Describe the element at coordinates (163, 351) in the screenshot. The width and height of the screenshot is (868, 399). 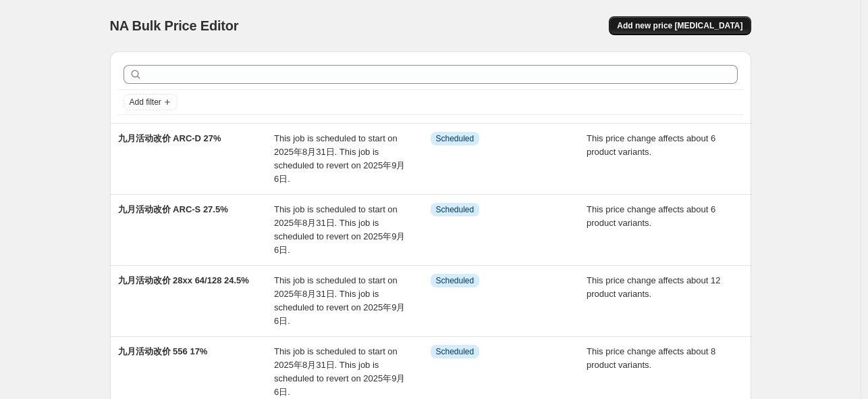
I see `span: 九月活动改价 556 17%` at that location.